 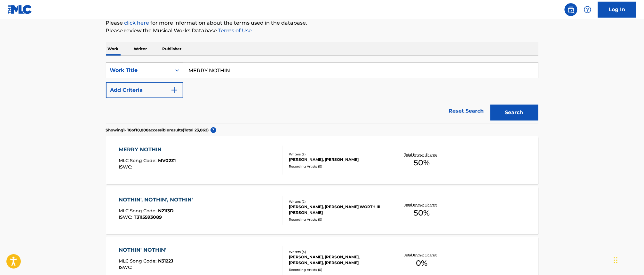 I want to click on div: Chat Widget, so click(x=628, y=259).